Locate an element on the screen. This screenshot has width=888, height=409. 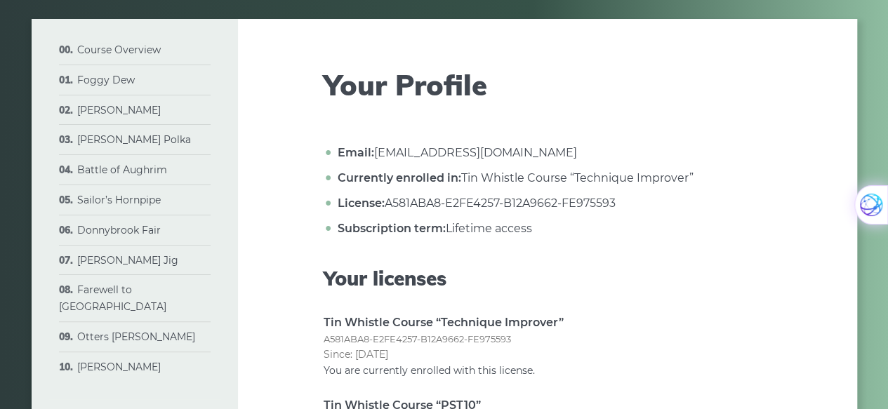
li: Lifetime access is located at coordinates (553, 229).